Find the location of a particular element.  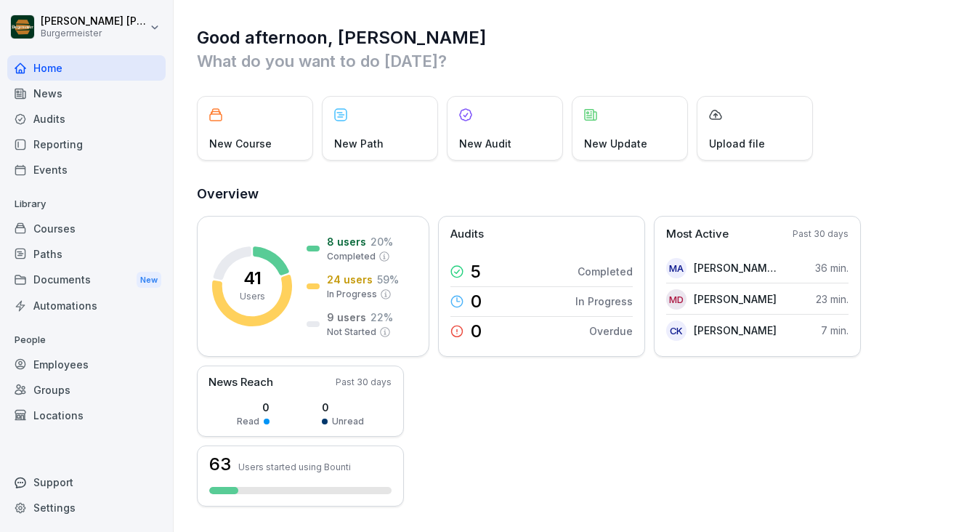

a: Home is located at coordinates (86, 68).